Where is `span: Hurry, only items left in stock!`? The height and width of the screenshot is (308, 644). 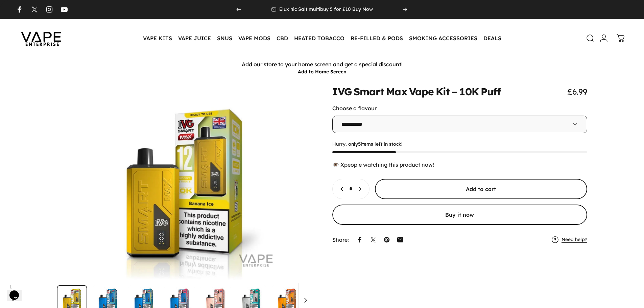 span: Hurry, only items left in stock! is located at coordinates (459, 144).